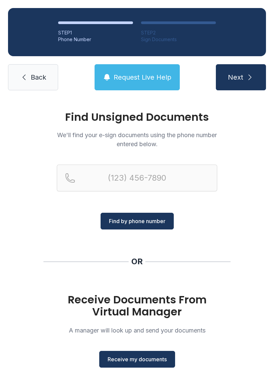 The image size is (274, 380). I want to click on div: OR, so click(137, 261).